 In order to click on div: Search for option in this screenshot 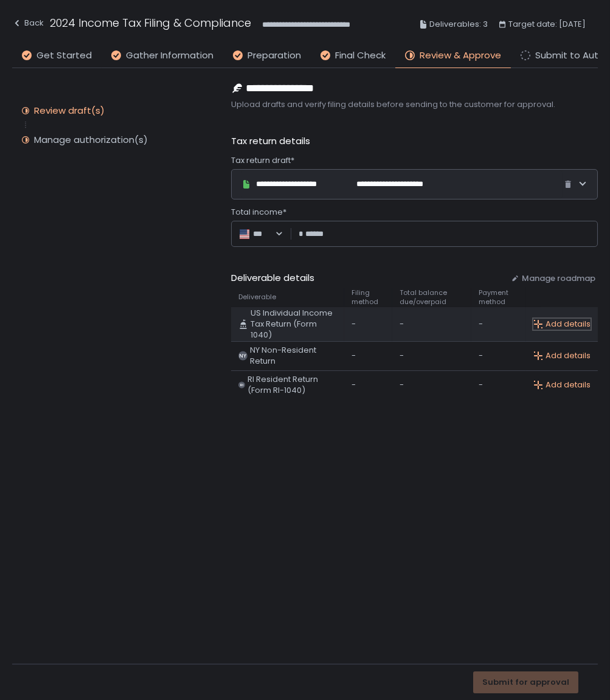, I will do `click(261, 234)`.